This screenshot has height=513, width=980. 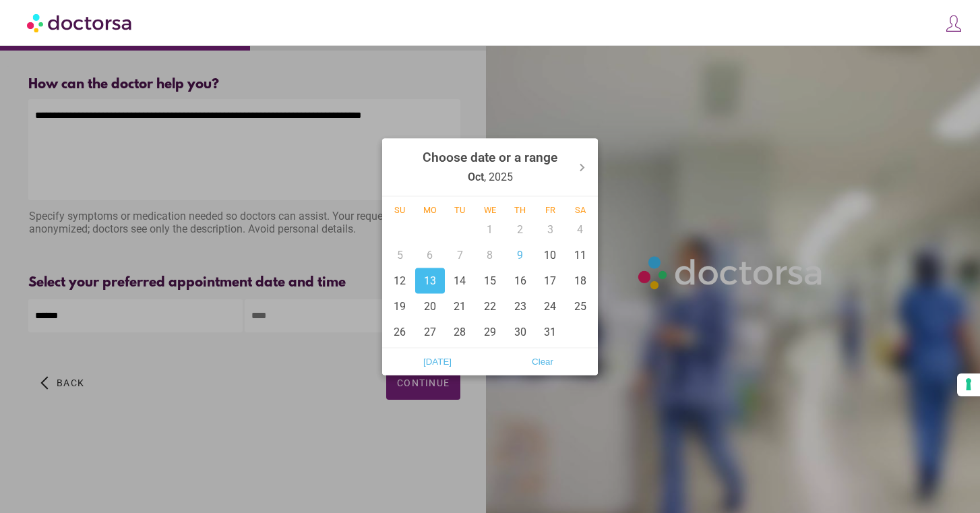 I want to click on div: 19, so click(x=400, y=306).